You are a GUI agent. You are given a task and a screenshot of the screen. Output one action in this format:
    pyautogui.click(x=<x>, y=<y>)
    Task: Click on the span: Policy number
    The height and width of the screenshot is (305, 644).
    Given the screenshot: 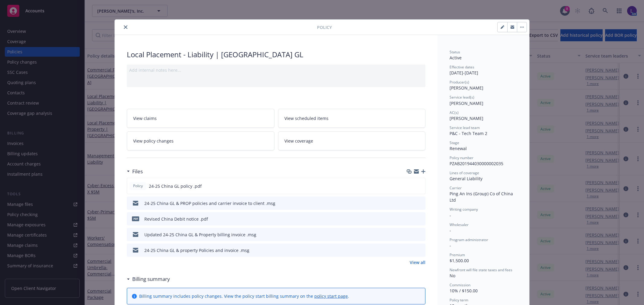 What is the action you would take?
    pyautogui.click(x=461, y=158)
    